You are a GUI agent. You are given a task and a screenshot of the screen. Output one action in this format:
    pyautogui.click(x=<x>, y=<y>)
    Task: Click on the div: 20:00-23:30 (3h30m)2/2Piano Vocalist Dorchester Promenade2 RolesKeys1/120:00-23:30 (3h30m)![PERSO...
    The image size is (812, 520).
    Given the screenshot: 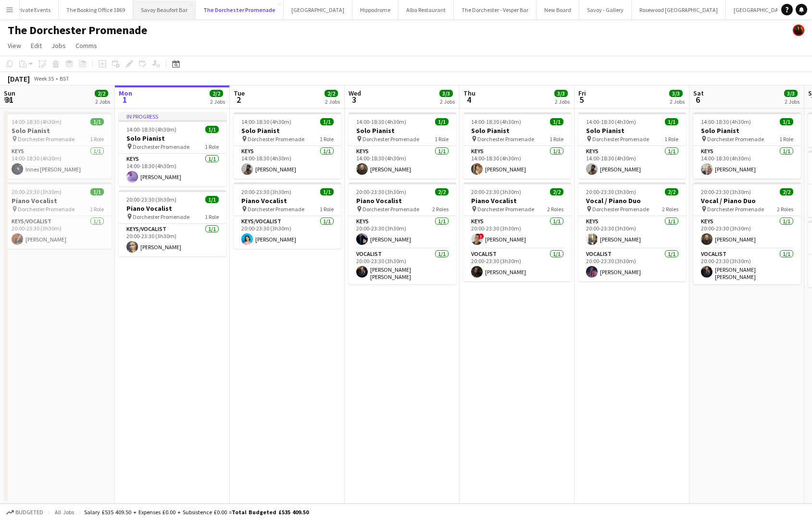 What is the action you would take?
    pyautogui.click(x=517, y=232)
    